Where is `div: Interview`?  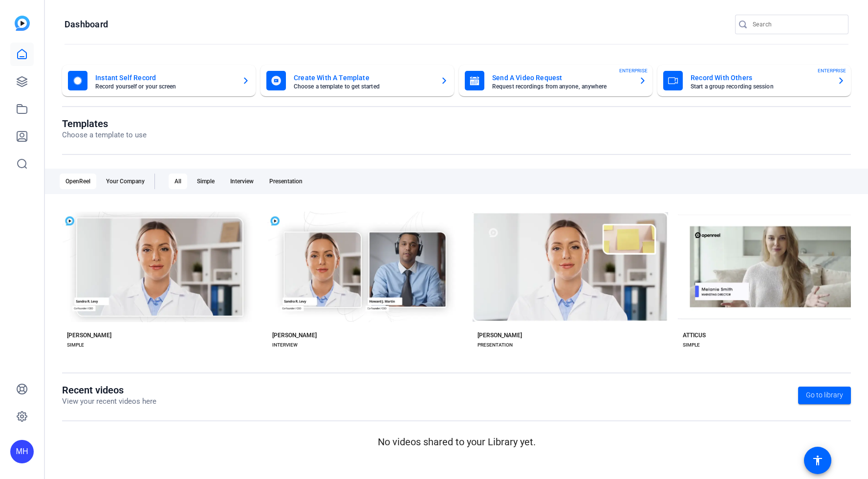 div: Interview is located at coordinates (242, 181).